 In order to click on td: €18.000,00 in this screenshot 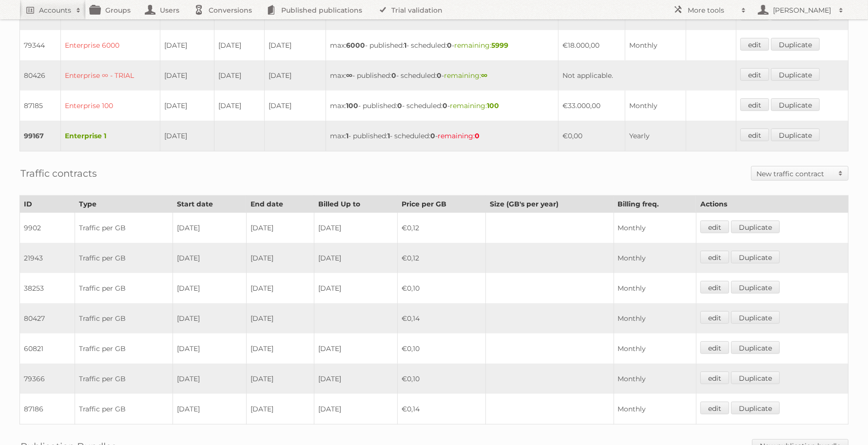, I will do `click(592, 45)`.